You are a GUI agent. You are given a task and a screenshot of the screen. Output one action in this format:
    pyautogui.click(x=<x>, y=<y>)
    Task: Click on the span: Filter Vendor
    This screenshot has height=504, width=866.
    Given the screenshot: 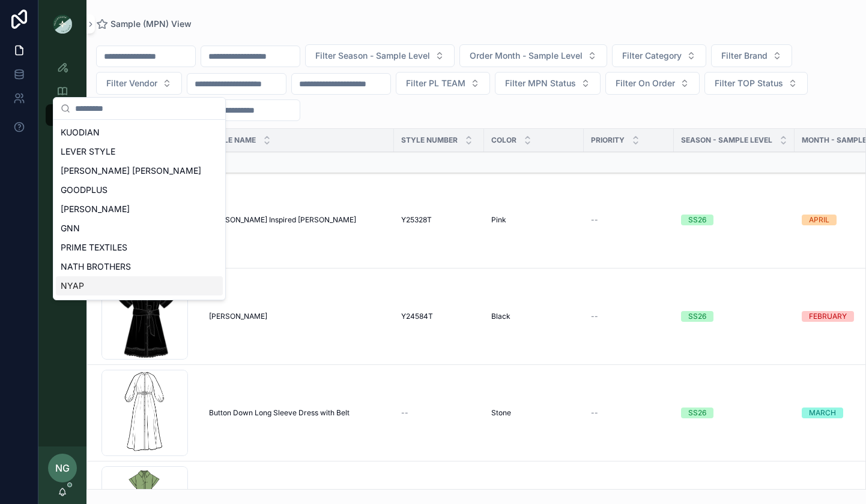 What is the action you would take?
    pyautogui.click(x=131, y=84)
    